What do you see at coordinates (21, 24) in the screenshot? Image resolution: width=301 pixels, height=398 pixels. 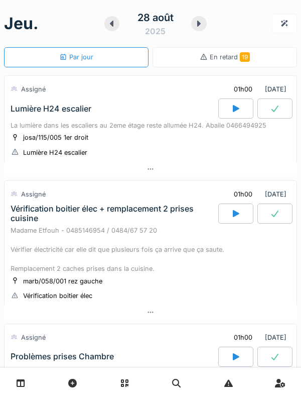 I see `h1: jeu.` at bounding box center [21, 24].